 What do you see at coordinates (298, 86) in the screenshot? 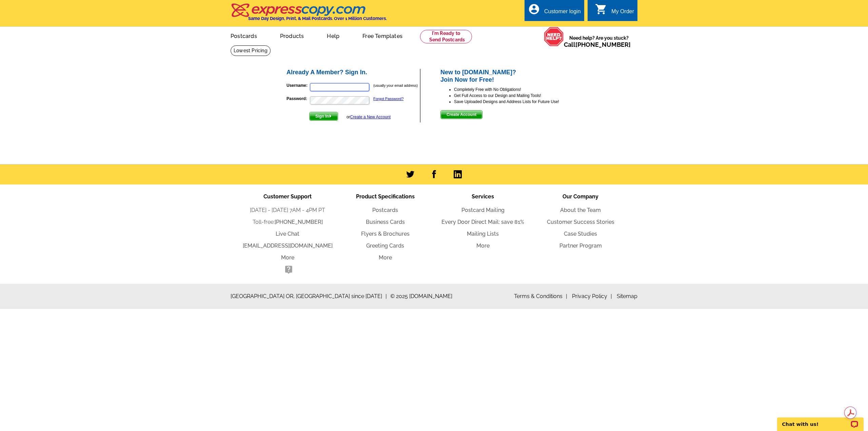
I see `label: Username:` at bounding box center [298, 86].